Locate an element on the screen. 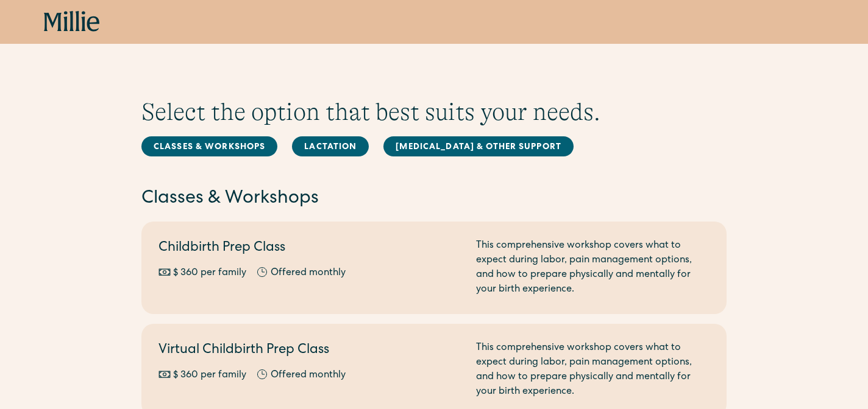 The image size is (868, 409). h2: Childbirth Prep Class is located at coordinates (310, 249).